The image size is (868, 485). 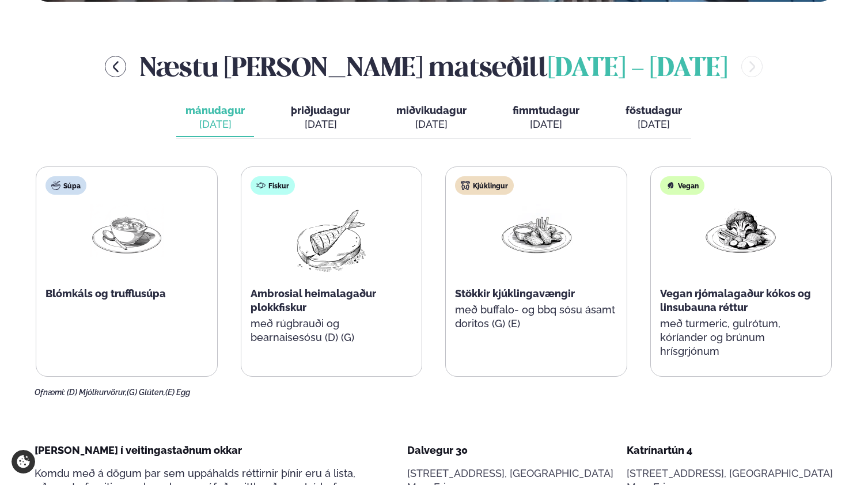 What do you see at coordinates (320, 110) in the screenshot?
I see `span: þriðjudagur` at bounding box center [320, 110].